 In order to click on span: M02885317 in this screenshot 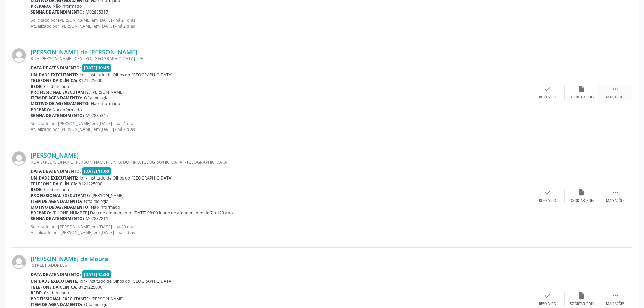, I will do `click(97, 12)`.